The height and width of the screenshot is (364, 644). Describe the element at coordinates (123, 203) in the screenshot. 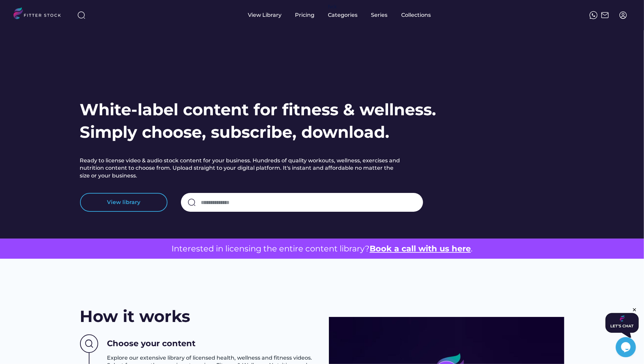

I see `button: View library` at that location.